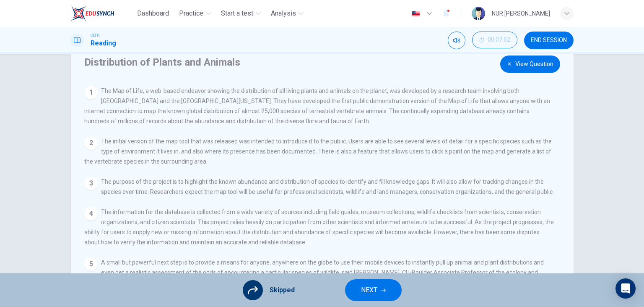 This screenshot has width=644, height=307. Describe the element at coordinates (479, 13) in the screenshot. I see `img: Profile picture` at that location.